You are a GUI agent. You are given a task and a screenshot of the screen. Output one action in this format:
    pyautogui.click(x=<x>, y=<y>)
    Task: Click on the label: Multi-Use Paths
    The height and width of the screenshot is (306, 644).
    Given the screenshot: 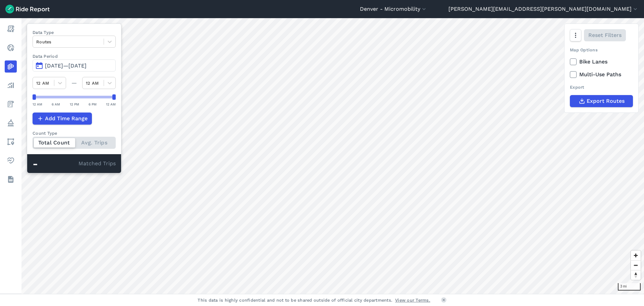 What is the action you would take?
    pyautogui.click(x=602, y=74)
    